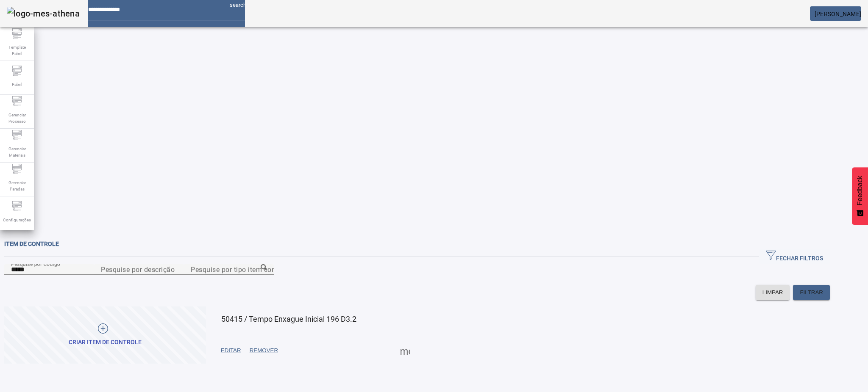  Describe the element at coordinates (264, 350) in the screenshot. I see `button: REMOVER` at that location.